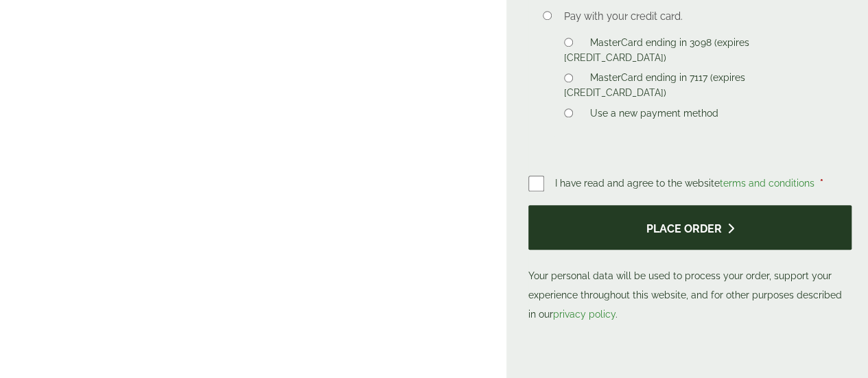  What do you see at coordinates (690, 227) in the screenshot?
I see `button: Place order` at bounding box center [690, 227].